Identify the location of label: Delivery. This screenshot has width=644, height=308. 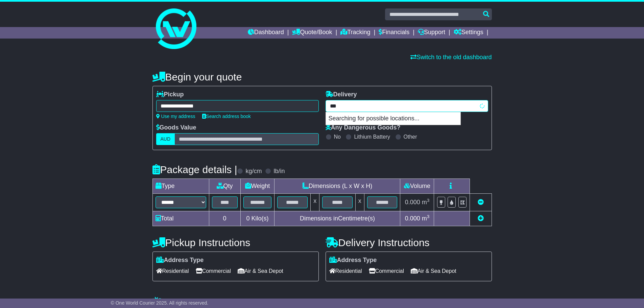
(341, 95).